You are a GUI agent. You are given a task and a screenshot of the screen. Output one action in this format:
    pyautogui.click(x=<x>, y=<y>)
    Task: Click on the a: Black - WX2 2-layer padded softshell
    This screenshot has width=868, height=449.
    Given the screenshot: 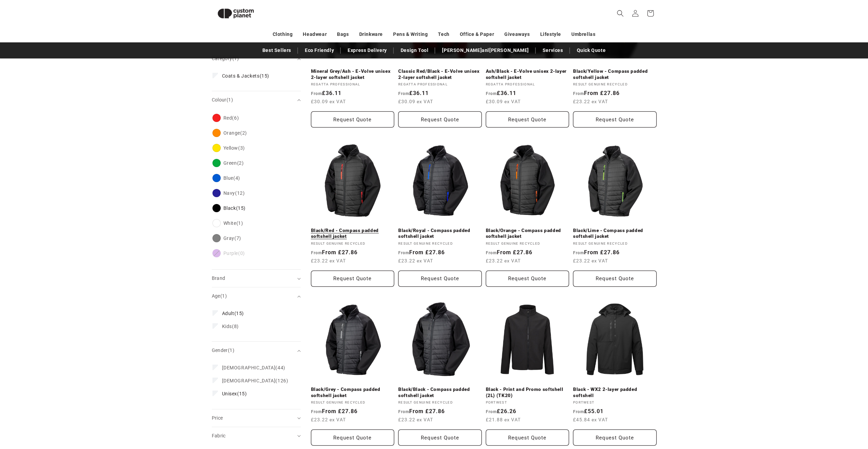 What is the action you would take?
    pyautogui.click(x=615, y=392)
    